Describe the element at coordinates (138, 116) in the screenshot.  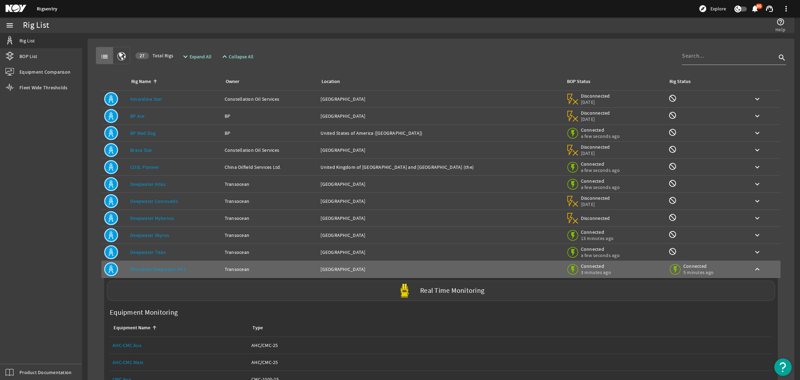
I see `a: BP Ace` at that location.